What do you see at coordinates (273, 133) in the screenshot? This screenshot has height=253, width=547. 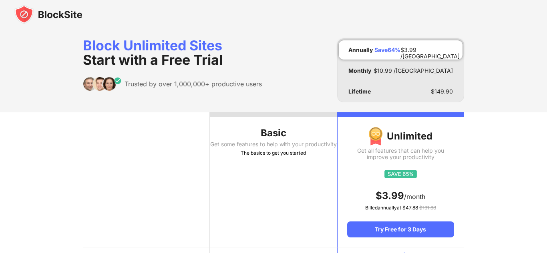 I see `div: Basic` at bounding box center [273, 133].